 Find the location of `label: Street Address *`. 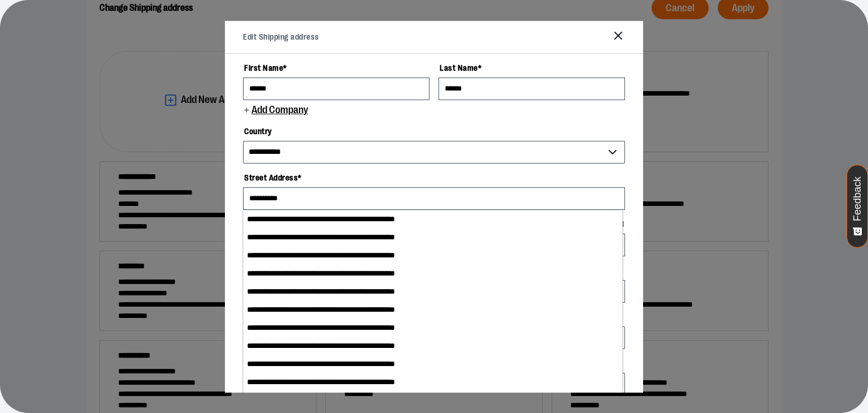

label: Street Address * is located at coordinates (434, 177).